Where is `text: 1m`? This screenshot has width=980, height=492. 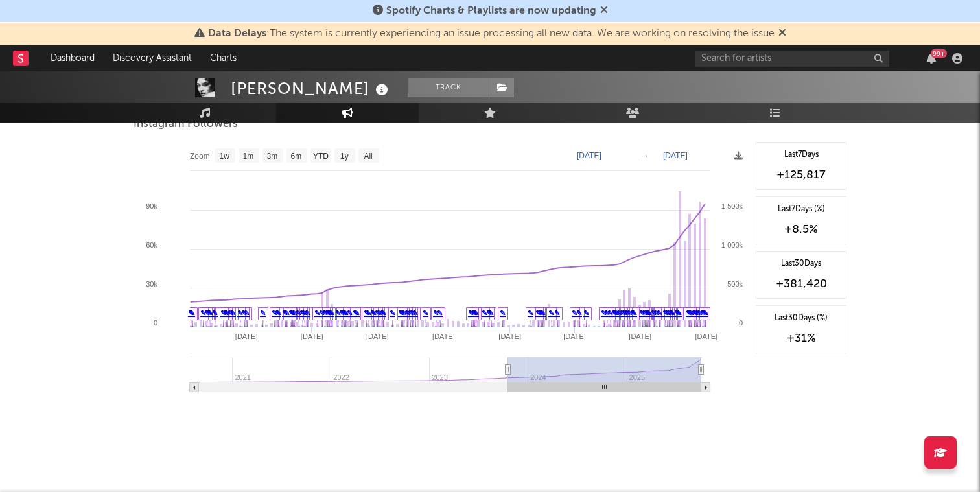
text: 1m is located at coordinates (248, 156).